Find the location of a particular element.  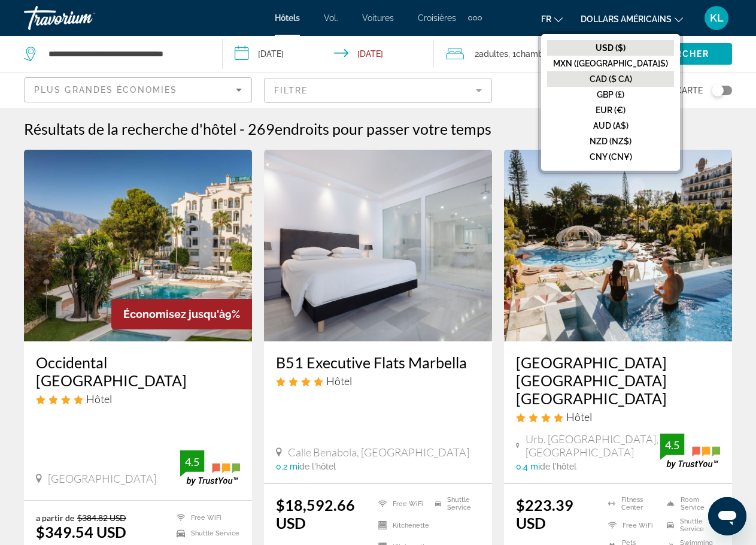

ins: $223.39 USD is located at coordinates (545, 513).